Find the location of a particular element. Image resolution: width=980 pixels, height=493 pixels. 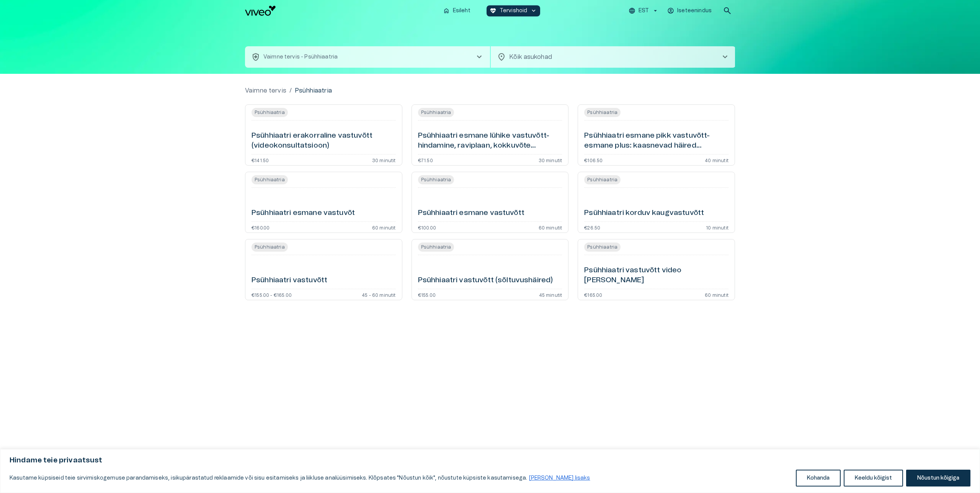

a: Loe lisaks is located at coordinates (560, 478).